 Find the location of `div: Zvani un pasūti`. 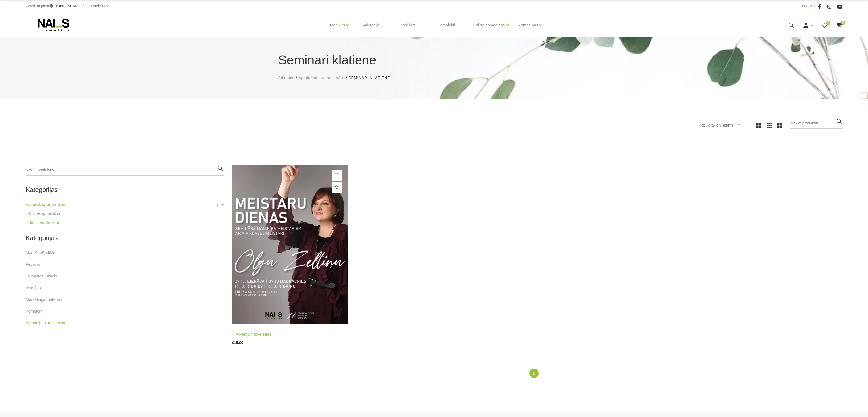

div: Zvani un pasūti is located at coordinates (55, 6).